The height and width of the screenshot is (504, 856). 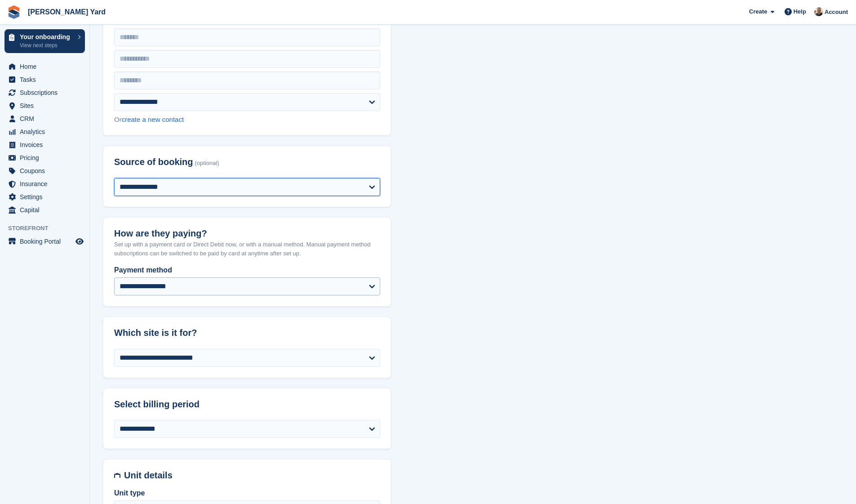 What do you see at coordinates (153, 162) in the screenshot?
I see `span: Source of booking` at bounding box center [153, 162].